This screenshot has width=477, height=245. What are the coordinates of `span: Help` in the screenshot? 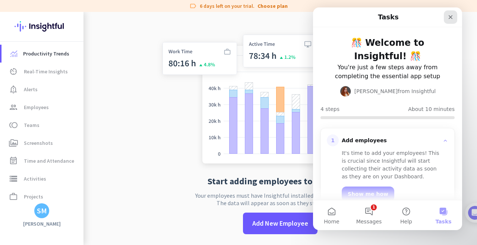 It's located at (93, 214).